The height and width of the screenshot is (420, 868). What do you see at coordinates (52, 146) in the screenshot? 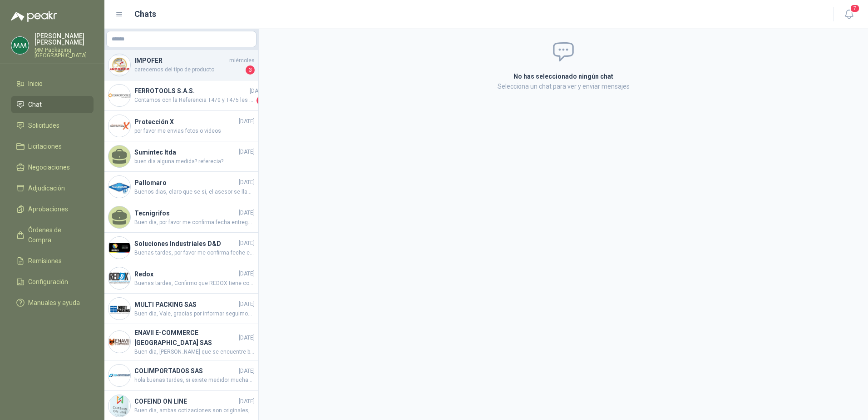
I see `a: Licitaciones` at bounding box center [52, 146].